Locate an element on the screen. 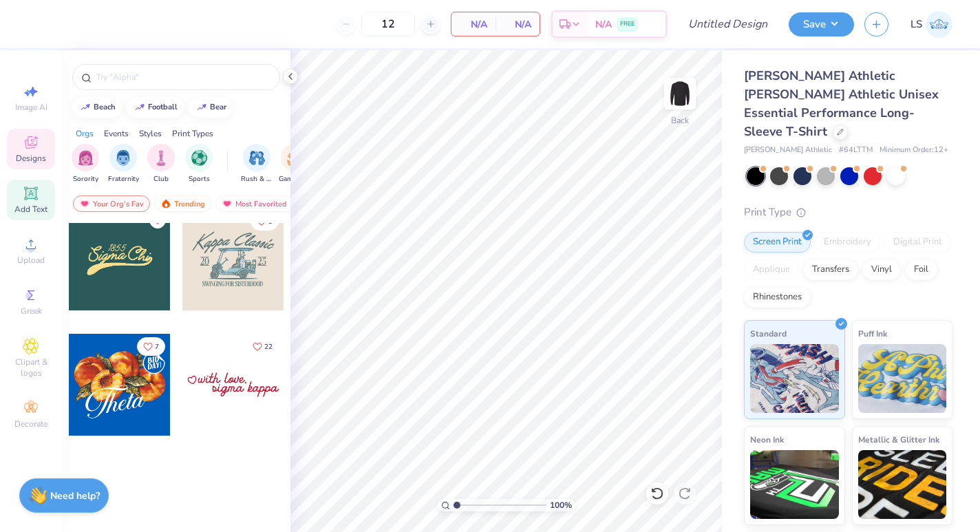 The image size is (980, 532). div: filter for Sorority is located at coordinates (85, 164).